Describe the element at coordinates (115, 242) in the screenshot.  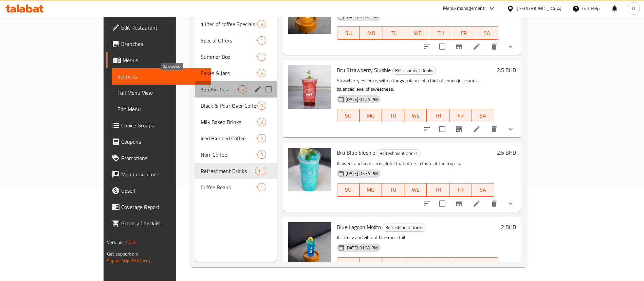
I see `span: Version:` at that location.